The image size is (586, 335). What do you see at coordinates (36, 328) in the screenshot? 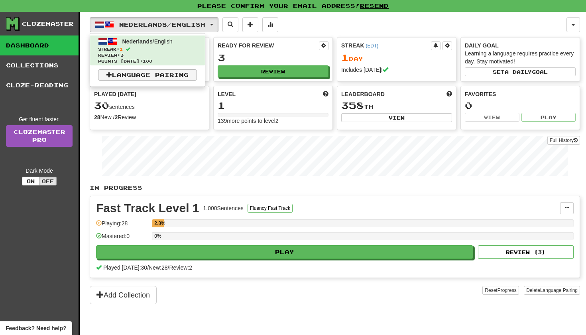
I see `span: Open feedback widget` at bounding box center [36, 328].